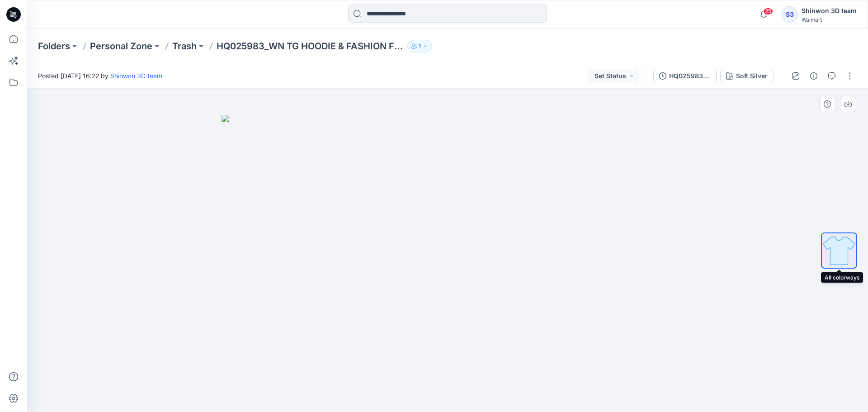  I want to click on a: Trash, so click(184, 46).